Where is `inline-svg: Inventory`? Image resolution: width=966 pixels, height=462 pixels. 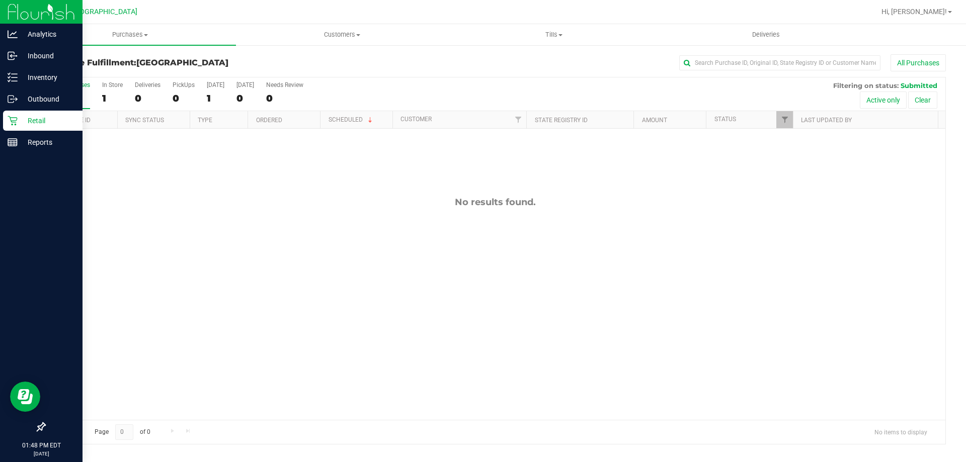
inline-svg: Inventory is located at coordinates (13, 77).